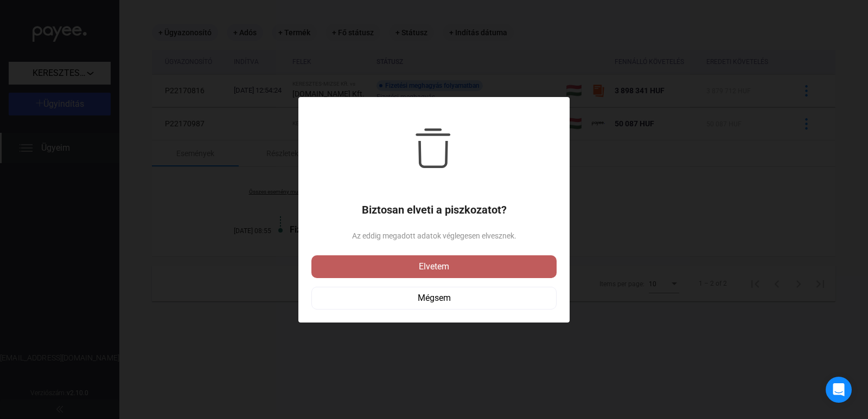  What do you see at coordinates (434, 267) in the screenshot?
I see `div: Elvetem` at bounding box center [434, 267].